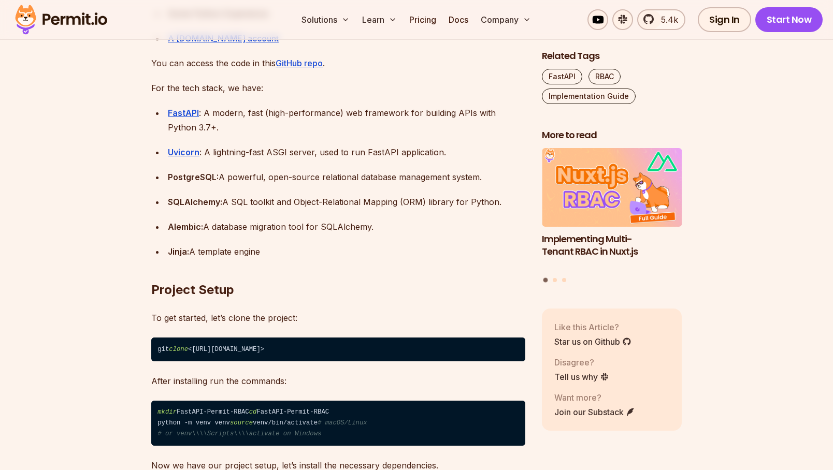 This screenshot has width=833, height=470. Describe the element at coordinates (458, 20) in the screenshot. I see `a: Docs` at that location.